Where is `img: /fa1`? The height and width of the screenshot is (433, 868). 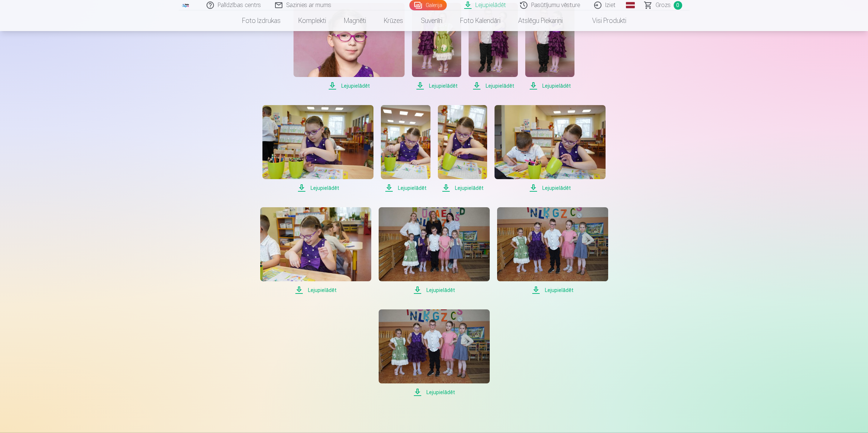 img: /fa1 is located at coordinates (186, 5).